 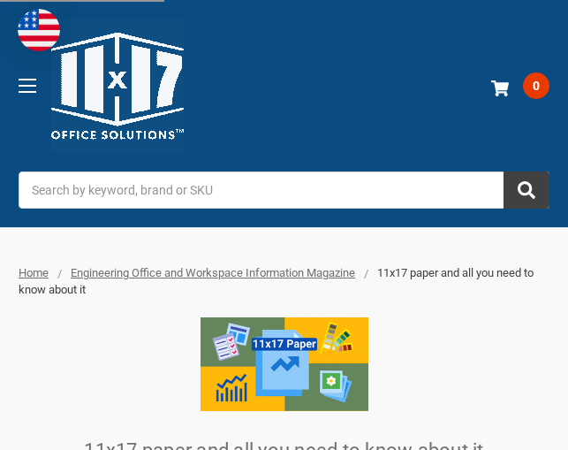 I want to click on span: Toggle menu, so click(x=27, y=86).